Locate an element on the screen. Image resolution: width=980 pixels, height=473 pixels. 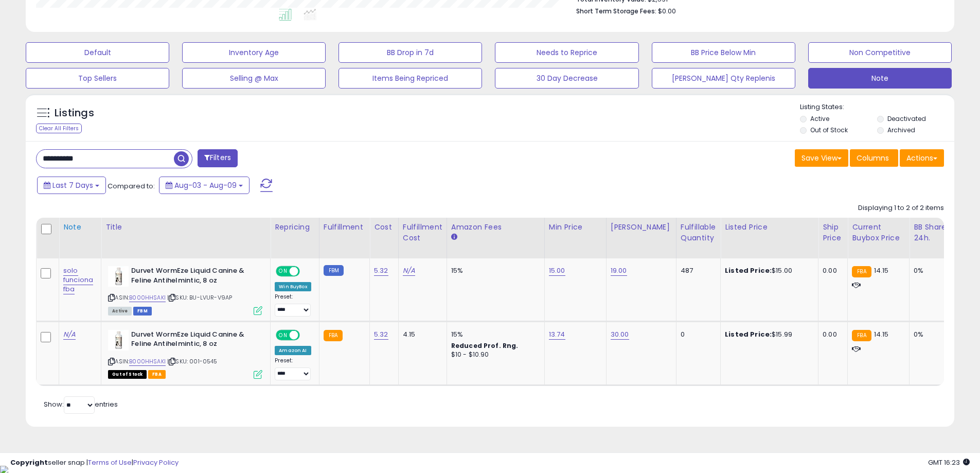
div: 0 is located at coordinates (696, 334).